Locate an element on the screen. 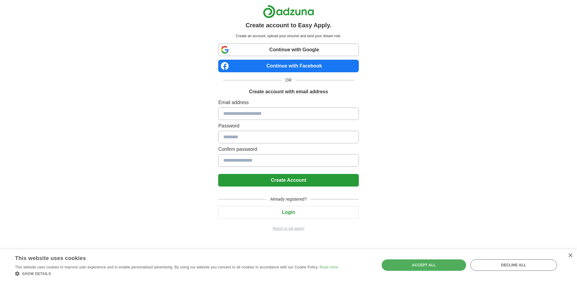  p: Create an account, upload your resume and land your dream role. is located at coordinates (288, 36).